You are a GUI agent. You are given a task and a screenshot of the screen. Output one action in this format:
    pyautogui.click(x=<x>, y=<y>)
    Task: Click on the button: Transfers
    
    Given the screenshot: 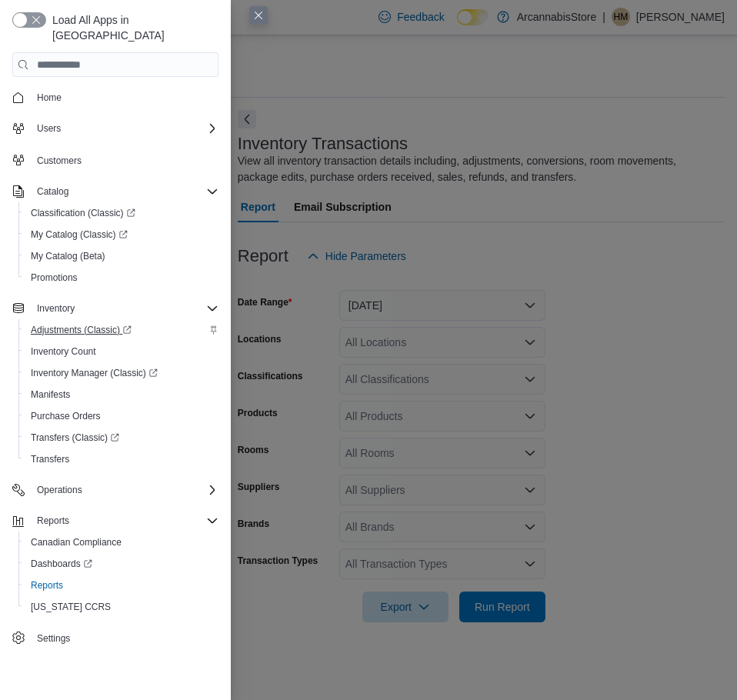 What is the action you would take?
    pyautogui.click(x=122, y=459)
    